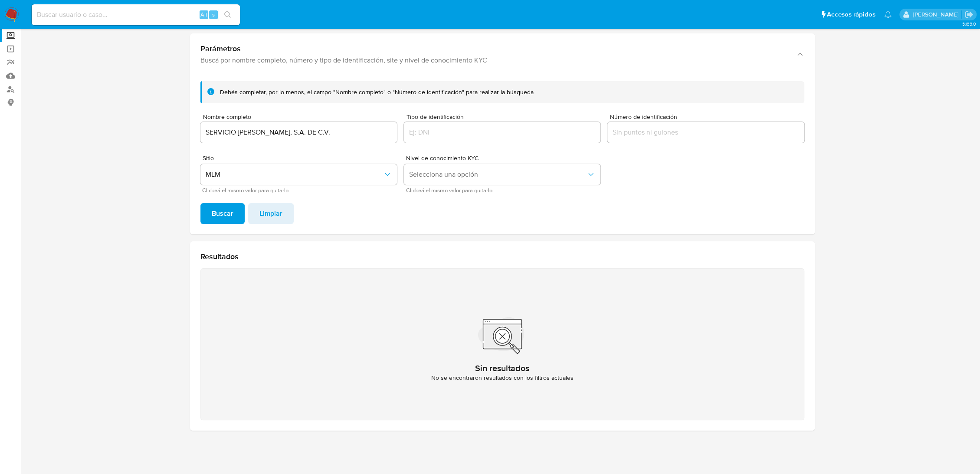 The height and width of the screenshot is (474, 980). I want to click on span: s, so click(214, 14).